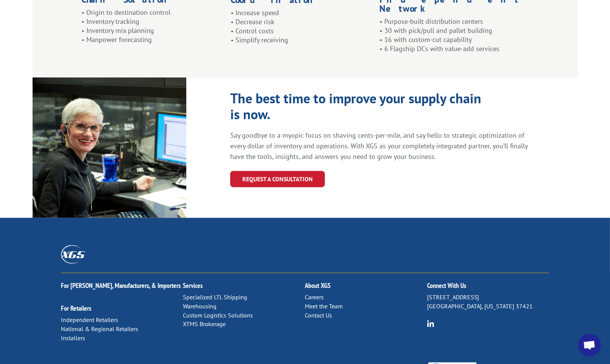 This screenshot has height=364, width=610. What do you see at coordinates (314, 297) in the screenshot?
I see `a: Careers` at bounding box center [314, 297].